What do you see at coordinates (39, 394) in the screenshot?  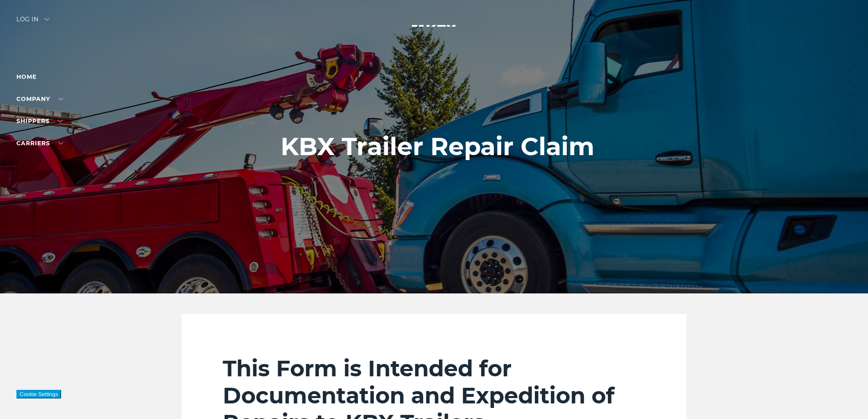 I see `button: Cookie Settings` at bounding box center [39, 394].